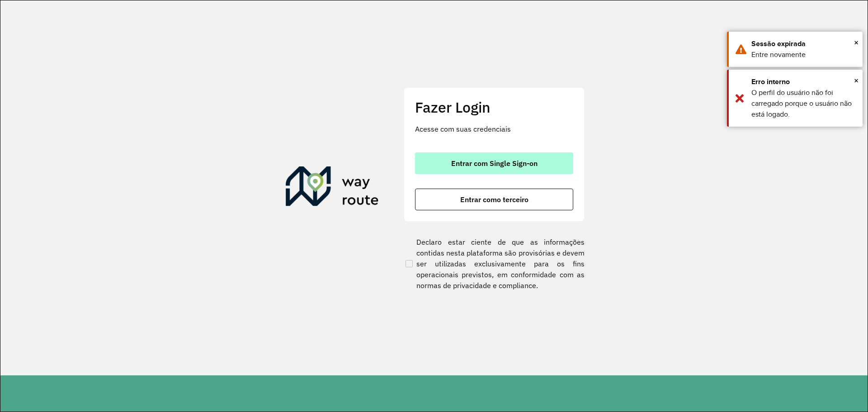  Describe the element at coordinates (770, 81) in the screenshot. I see `font: Erro interno` at that location.